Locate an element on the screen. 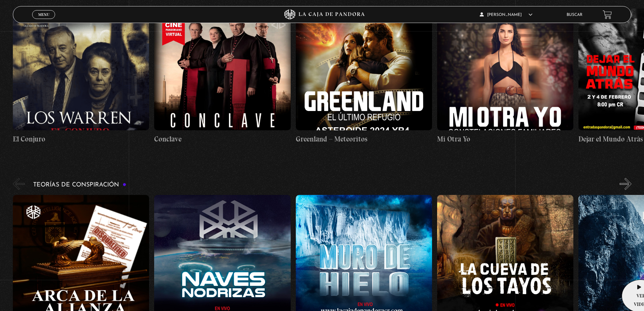 The width and height of the screenshot is (644, 311). a: Conclave is located at coordinates (222, 76).